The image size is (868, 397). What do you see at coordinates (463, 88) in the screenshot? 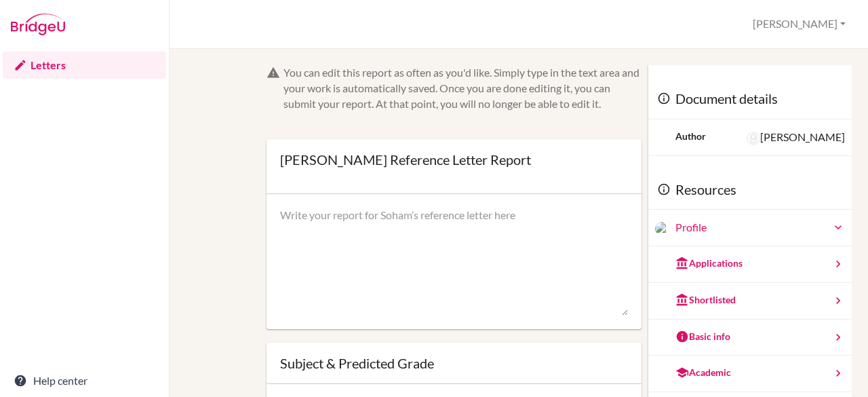
I see `div: You can edit this report as often as you'd like. Simply type in the text area and your work is au...` at bounding box center [463, 88].